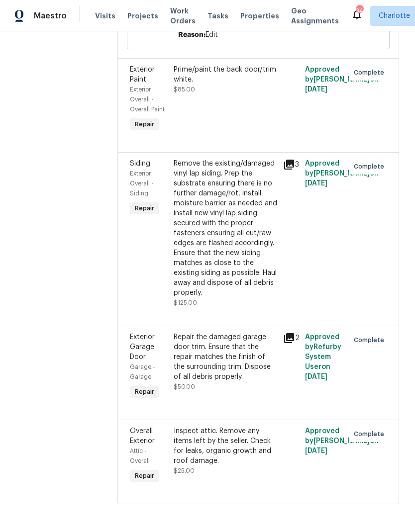 The image size is (415, 532). I want to click on span: $85.00, so click(184, 89).